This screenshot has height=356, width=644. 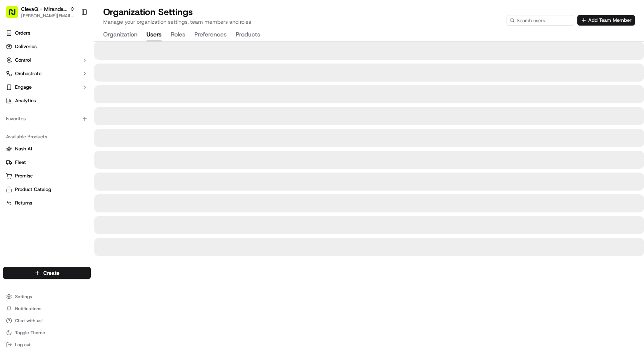 What do you see at coordinates (47, 47) in the screenshot?
I see `a: Deliveries` at bounding box center [47, 47].